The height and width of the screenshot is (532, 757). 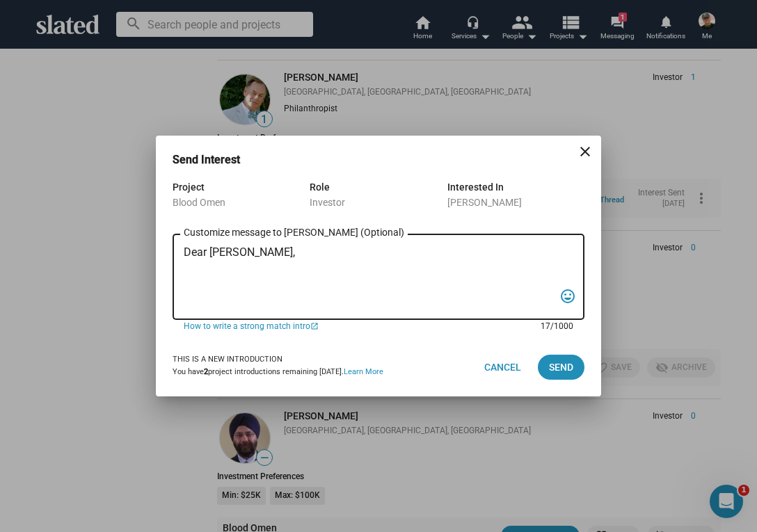 What do you see at coordinates (216, 159) in the screenshot?
I see `h3: Send Interest` at bounding box center [216, 159].